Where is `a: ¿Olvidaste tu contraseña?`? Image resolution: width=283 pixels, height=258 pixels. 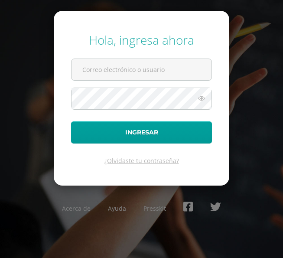
a: ¿Olvidaste tu contraseña? is located at coordinates (142, 161).